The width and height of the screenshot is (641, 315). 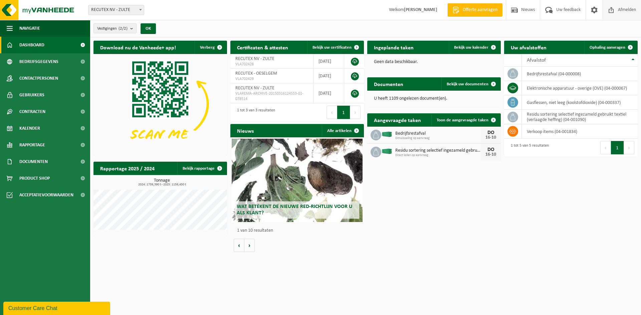 What do you see at coordinates (342, 131) in the screenshot?
I see `a: Alle artikelen` at bounding box center [342, 131].